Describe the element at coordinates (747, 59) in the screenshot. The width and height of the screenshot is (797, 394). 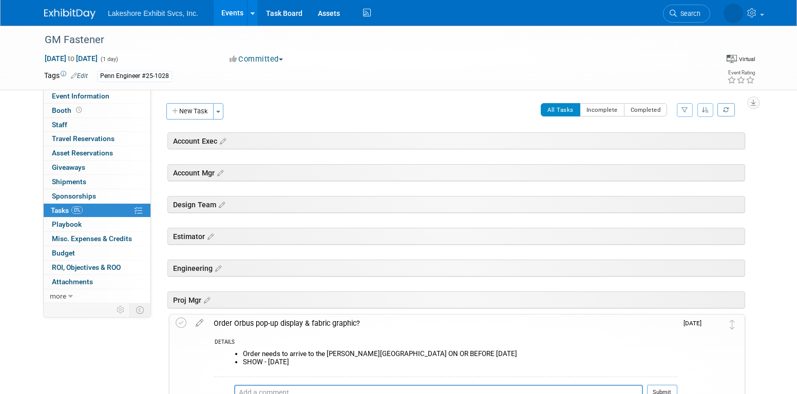
I see `div: Virtual` at that location.